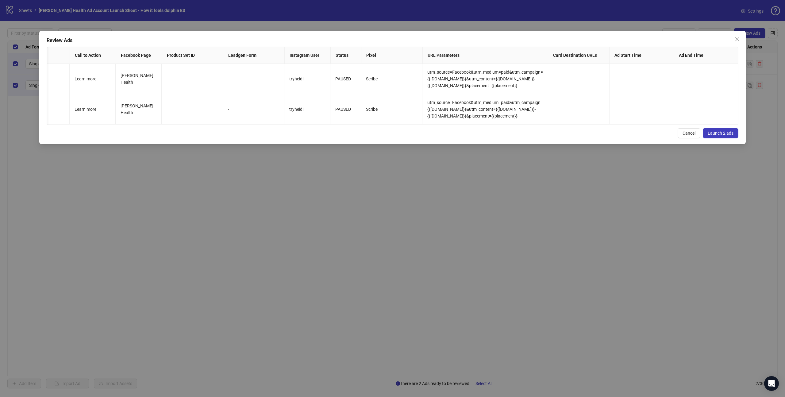 This screenshot has height=397, width=785. I want to click on th: Pixel, so click(392, 55).